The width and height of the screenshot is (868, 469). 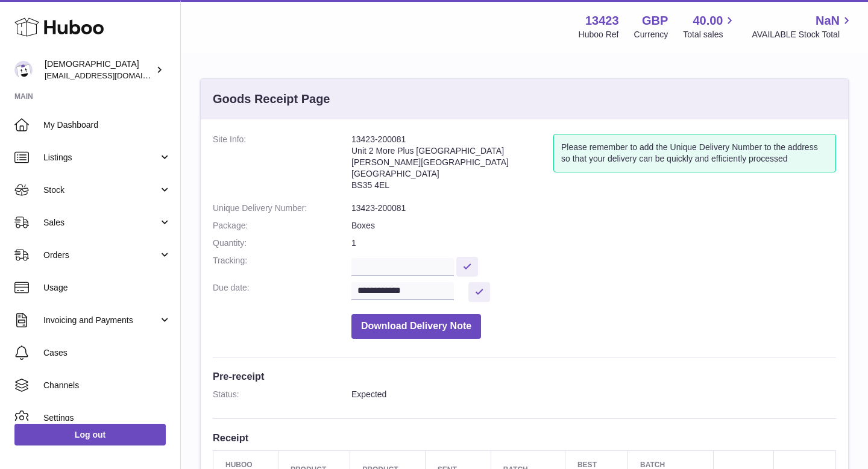 What do you see at coordinates (101, 320) in the screenshot?
I see `span: Invoicing and Payments` at bounding box center [101, 320].